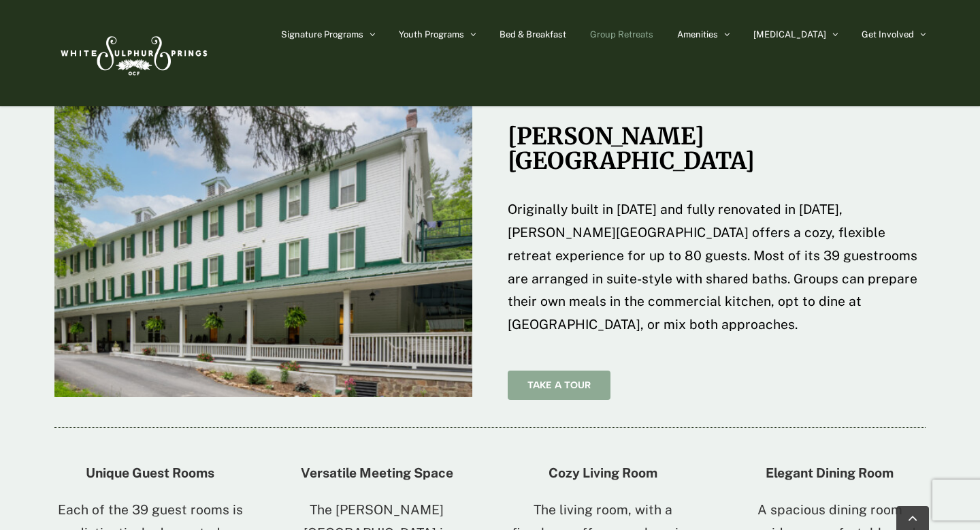 This screenshot has height=530, width=980. I want to click on strong: Versatile Meeting Space, so click(377, 473).